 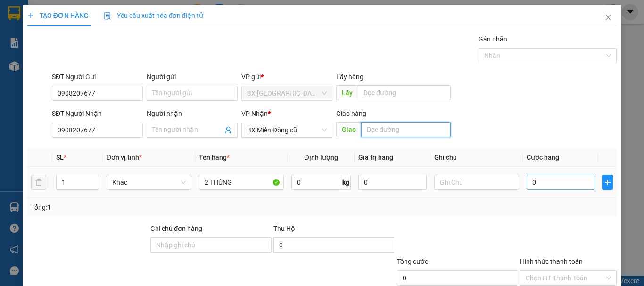 I want to click on span: BX Quảng Ngãi, so click(x=287, y=93).